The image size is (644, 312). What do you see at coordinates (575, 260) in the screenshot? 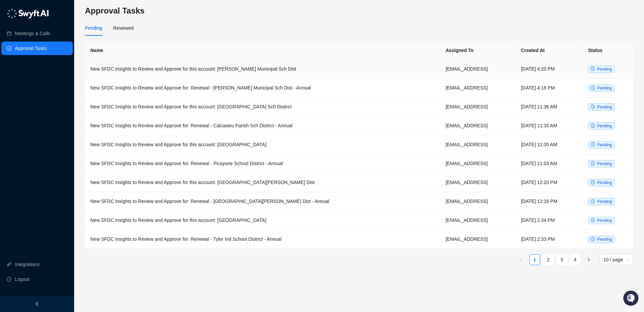
I see `a: 4` at bounding box center [575, 260].